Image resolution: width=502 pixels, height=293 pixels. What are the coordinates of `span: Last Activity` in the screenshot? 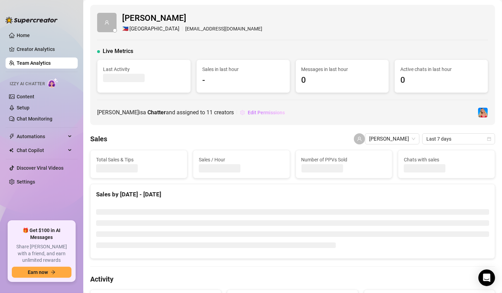 It's located at (144, 69).